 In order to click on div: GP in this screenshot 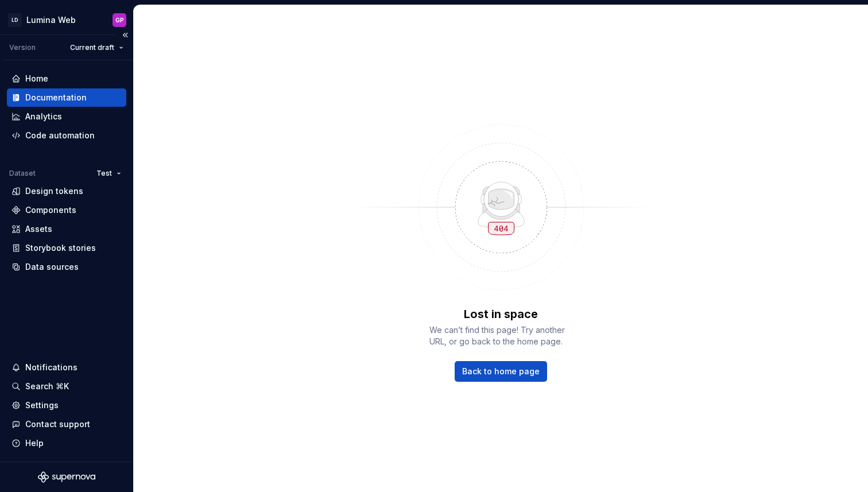, I will do `click(119, 20)`.